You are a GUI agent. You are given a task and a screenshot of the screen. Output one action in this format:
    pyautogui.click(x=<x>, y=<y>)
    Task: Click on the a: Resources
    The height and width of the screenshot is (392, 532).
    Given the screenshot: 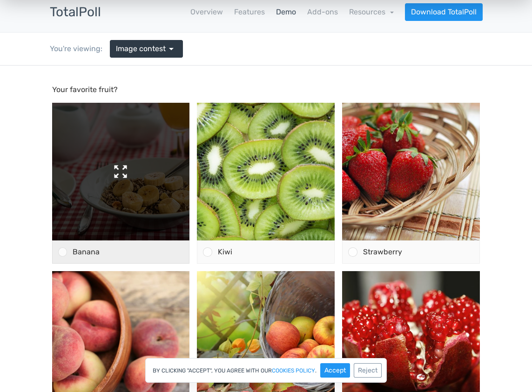 What is the action you would take?
    pyautogui.click(x=371, y=12)
    